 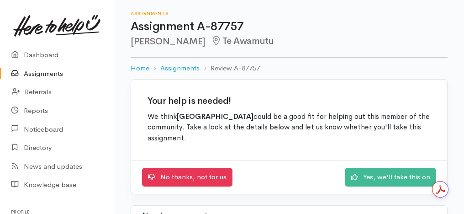 What do you see at coordinates (289, 127) in the screenshot?
I see `p: We think could be a good fit for helping out this member of the community. Take a look at the det...` at bounding box center [289, 127].